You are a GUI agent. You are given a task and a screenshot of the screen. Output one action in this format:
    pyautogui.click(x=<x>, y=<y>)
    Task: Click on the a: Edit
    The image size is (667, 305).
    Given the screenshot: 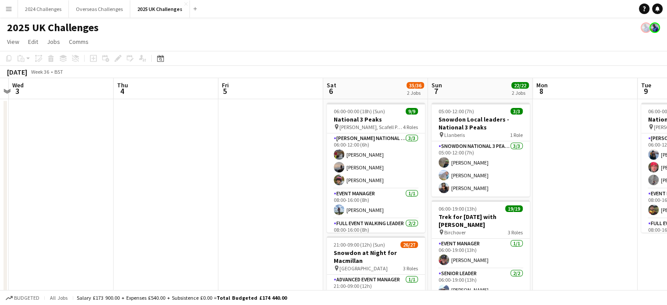 What is the action you would take?
    pyautogui.click(x=33, y=42)
    